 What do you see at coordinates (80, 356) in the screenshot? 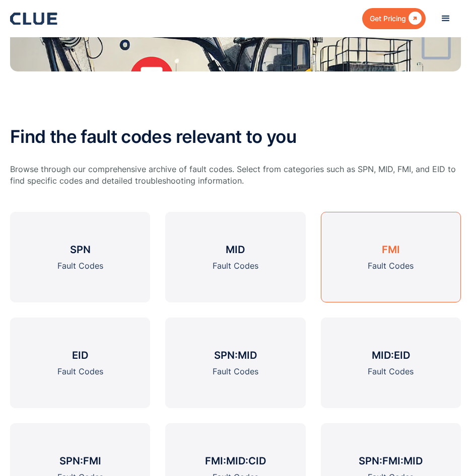
I see `h3: EID` at bounding box center [80, 356].